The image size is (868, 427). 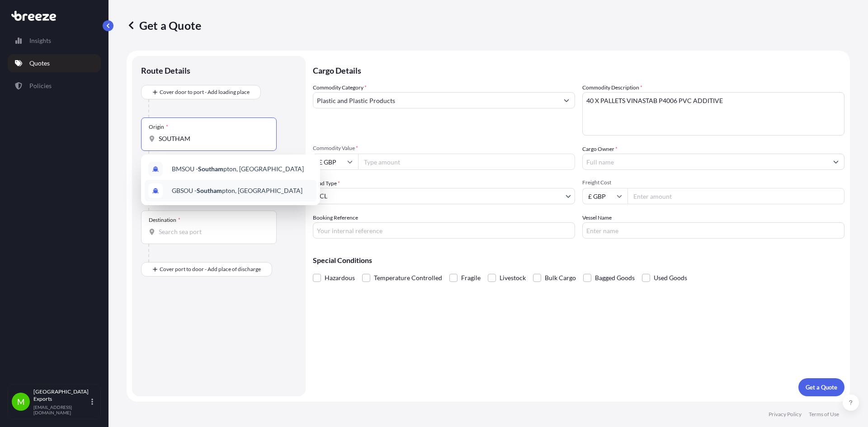 What do you see at coordinates (444, 231) in the screenshot?
I see `input: Your internal reference` at bounding box center [444, 231].